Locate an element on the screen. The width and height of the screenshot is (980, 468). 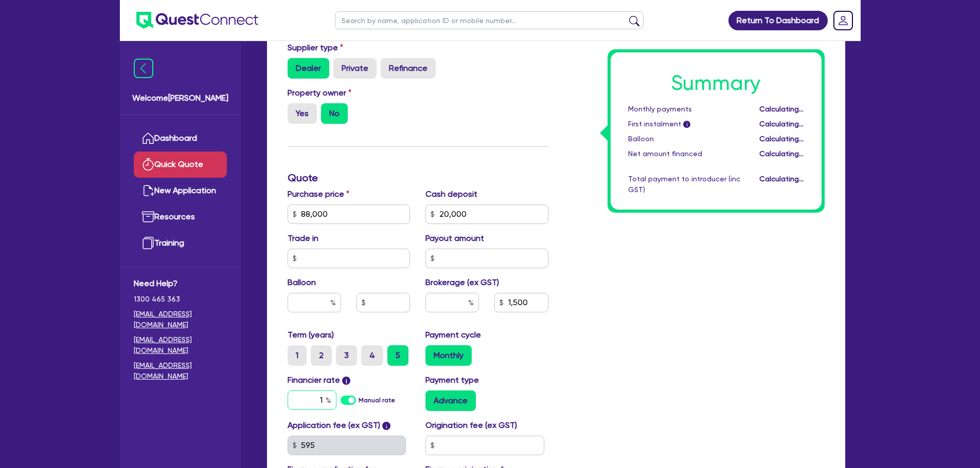
img: resources is located at coordinates (148, 217).